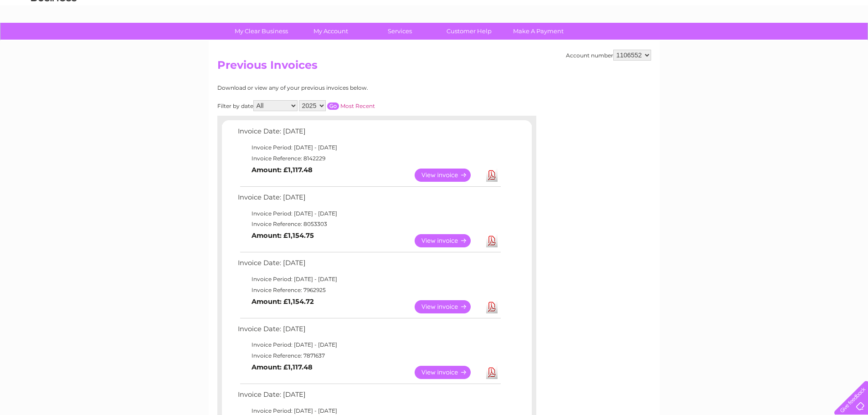  What do you see at coordinates (741, 42) in the screenshot?
I see `a: Energy` at bounding box center [741, 42].